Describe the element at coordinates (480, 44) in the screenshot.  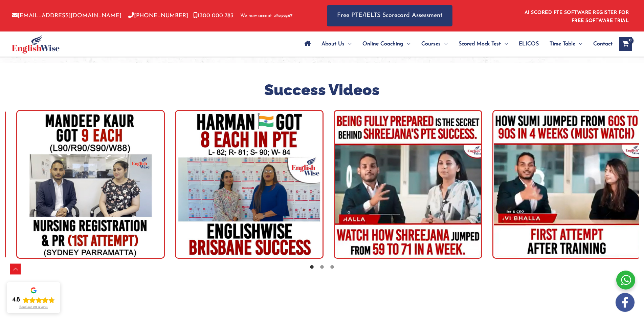
I see `span: Scored Mock Test` at that location.